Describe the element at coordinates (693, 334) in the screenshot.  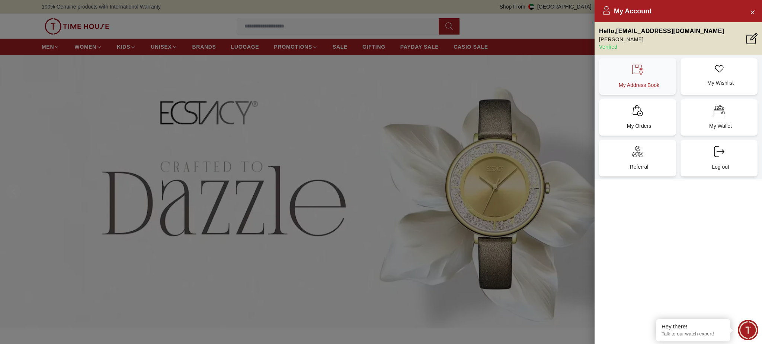
I see `p: Talk to our watch expert!` at that location.